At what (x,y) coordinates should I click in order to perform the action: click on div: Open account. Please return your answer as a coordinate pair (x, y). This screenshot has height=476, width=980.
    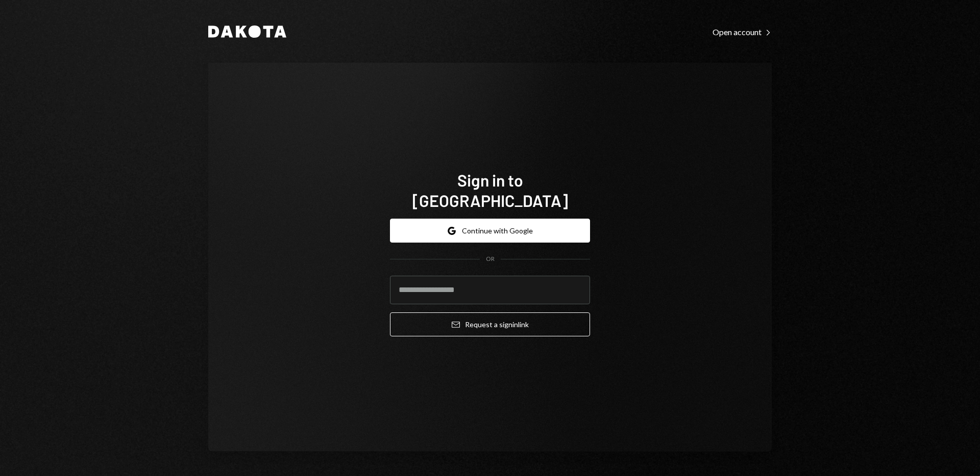
    Looking at the image, I should click on (742, 32).